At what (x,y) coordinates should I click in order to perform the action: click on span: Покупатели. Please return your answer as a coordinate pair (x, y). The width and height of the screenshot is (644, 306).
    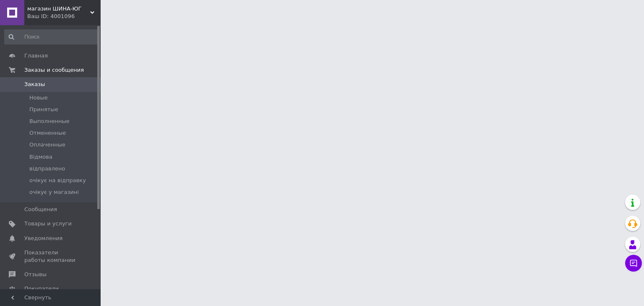
    Looking at the image, I should click on (41, 289).